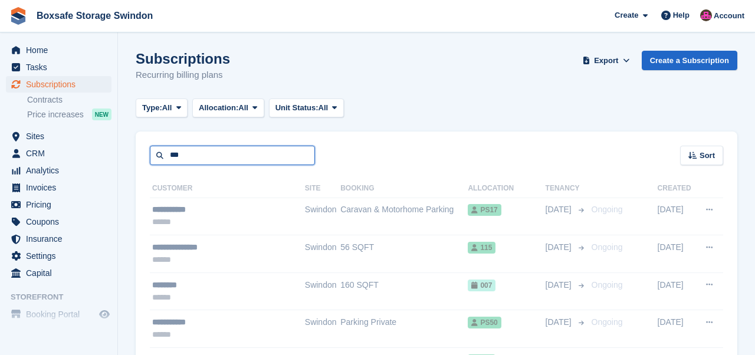 Image resolution: width=755 pixels, height=355 pixels. Describe the element at coordinates (61, 205) in the screenshot. I see `span: Pricing` at that location.